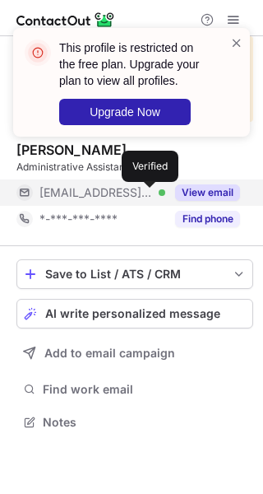 The image size is (263, 494). I want to click on span: Find work email, so click(145, 389).